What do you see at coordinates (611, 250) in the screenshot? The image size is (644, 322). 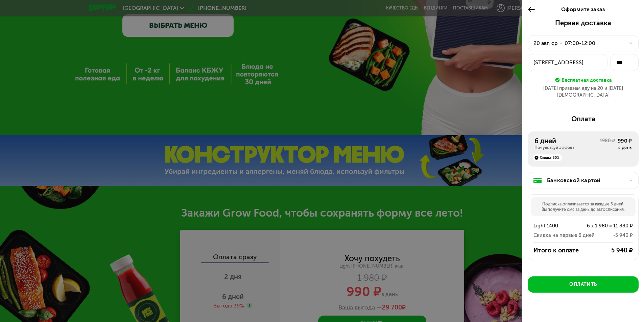 I see `div: 5 940 ₽` at bounding box center [611, 250].